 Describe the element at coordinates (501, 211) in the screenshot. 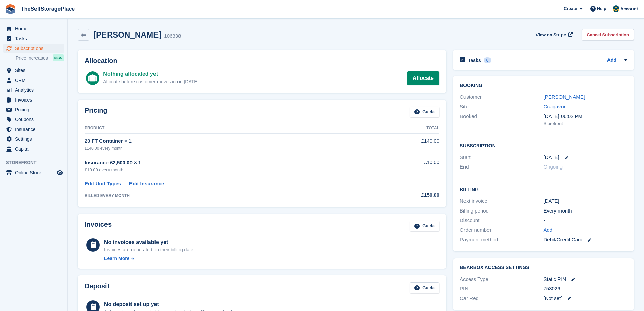

I see `div: Billing period` at that location.